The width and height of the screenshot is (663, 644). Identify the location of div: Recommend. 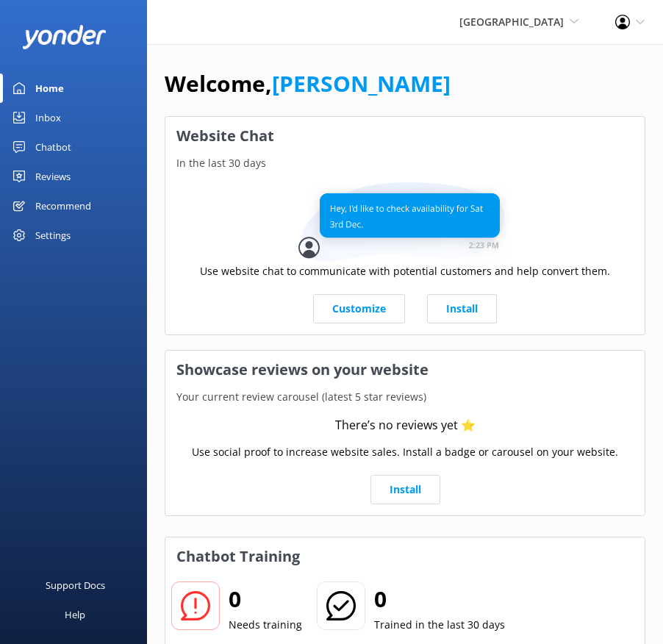
(64, 205).